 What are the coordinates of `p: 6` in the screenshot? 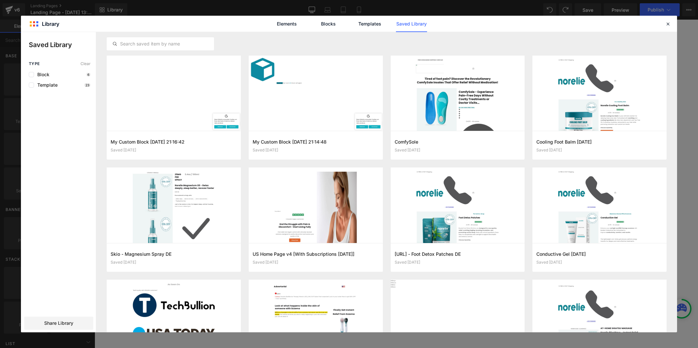 It's located at (88, 75).